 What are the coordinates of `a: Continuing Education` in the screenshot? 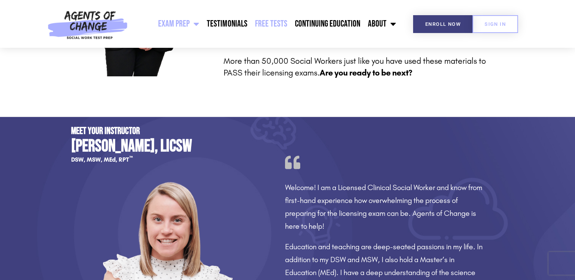 It's located at (327, 24).